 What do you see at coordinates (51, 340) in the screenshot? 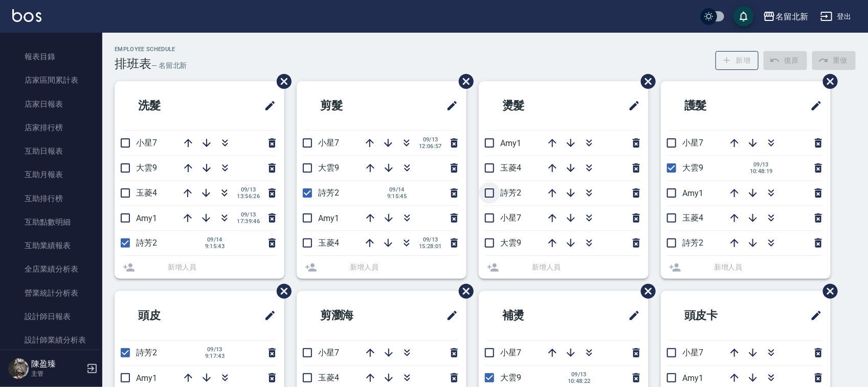
I see `a: 設計師業績分析表` at bounding box center [51, 340].